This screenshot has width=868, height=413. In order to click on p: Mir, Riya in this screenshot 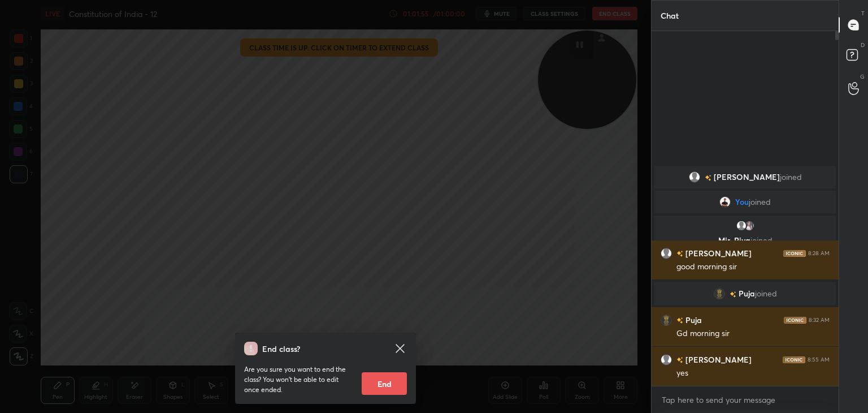, I will do `click(745, 241)`.